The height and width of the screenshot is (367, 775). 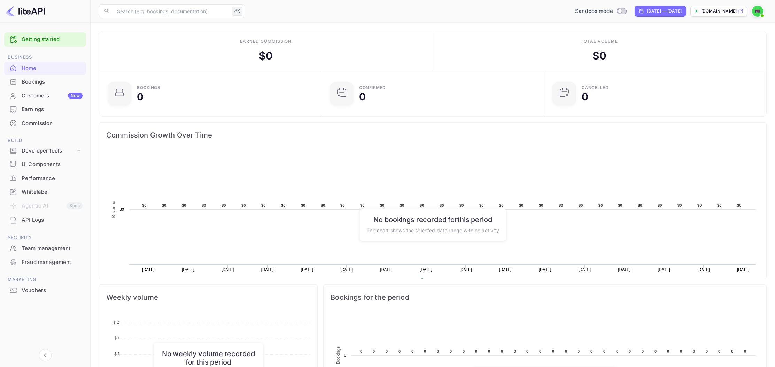 I want to click on span: Security, so click(x=45, y=238).